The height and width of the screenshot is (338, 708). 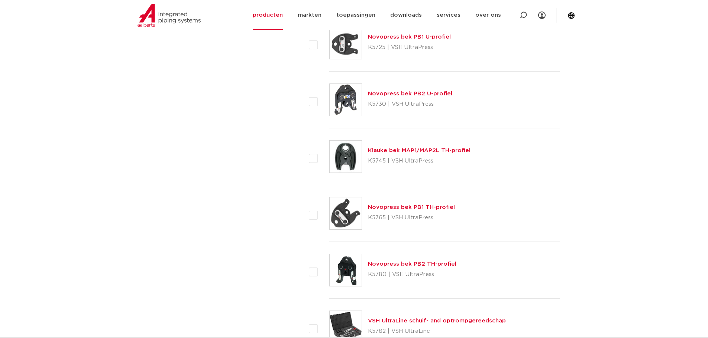 I want to click on img: Thumbnail for Novopress bek PB1 TH-profiel, so click(x=346, y=214).